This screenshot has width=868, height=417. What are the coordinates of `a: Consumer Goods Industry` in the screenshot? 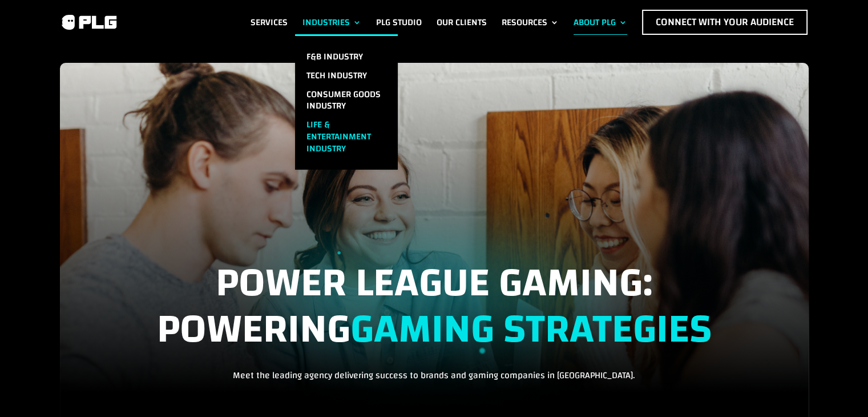 It's located at (346, 101).